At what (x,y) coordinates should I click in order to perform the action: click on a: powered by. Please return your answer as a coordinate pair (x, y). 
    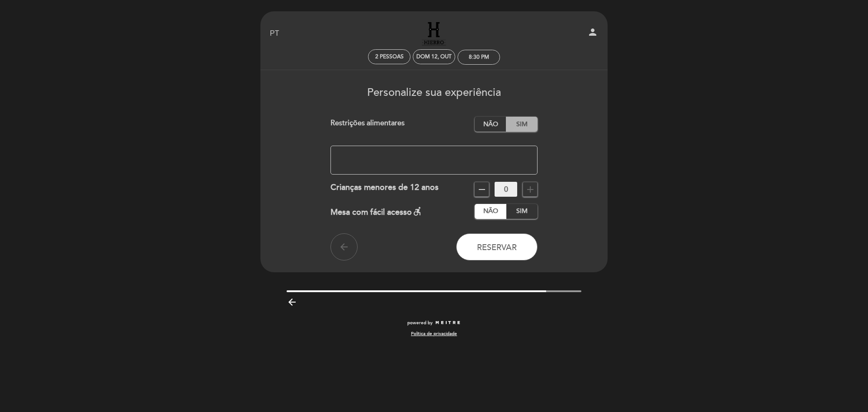
    Looking at the image, I should click on (434, 323).